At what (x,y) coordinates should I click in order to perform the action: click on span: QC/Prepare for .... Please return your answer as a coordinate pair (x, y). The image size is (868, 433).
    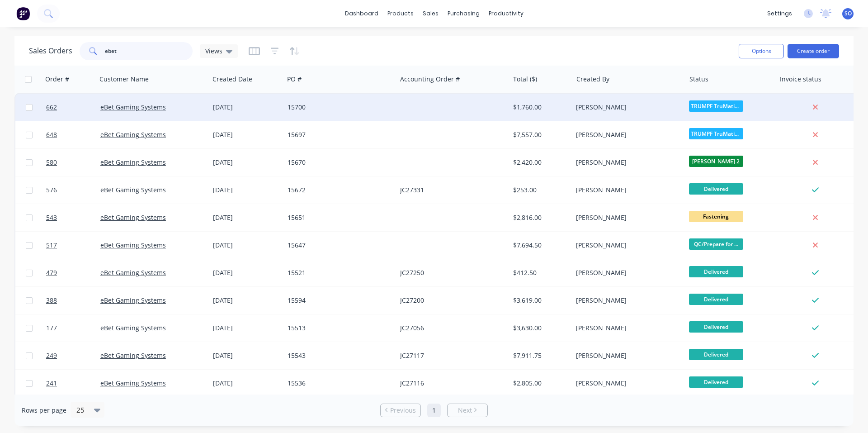
    Looking at the image, I should click on (716, 244).